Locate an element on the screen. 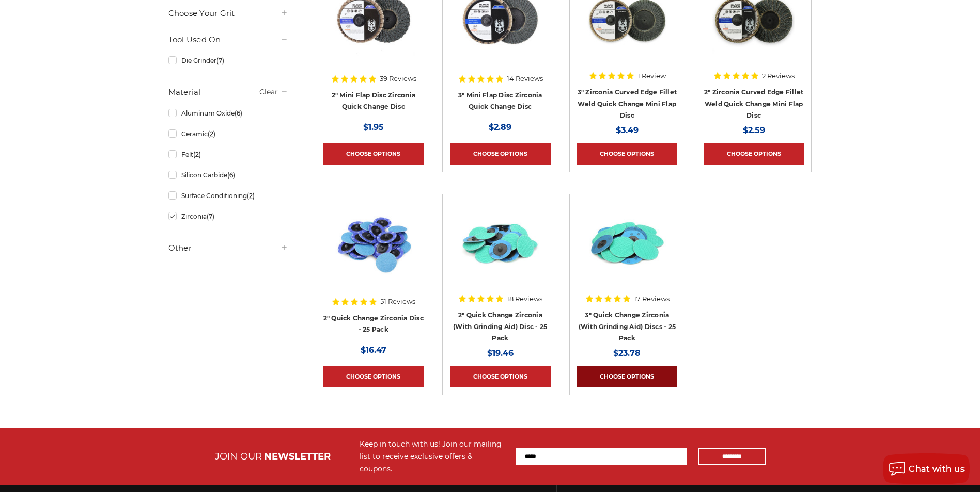 The width and height of the screenshot is (980, 492). img: 2 inch zirconia plus grinding aid quick change disc is located at coordinates (500, 244).